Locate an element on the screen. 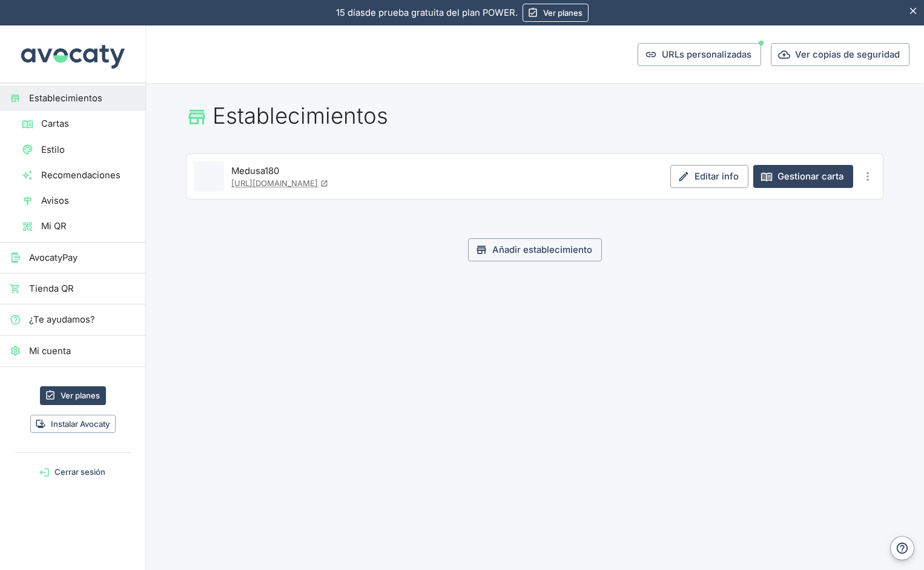 This screenshot has height=570, width=924. span: ¿Te ayudamos? is located at coordinates (82, 319).